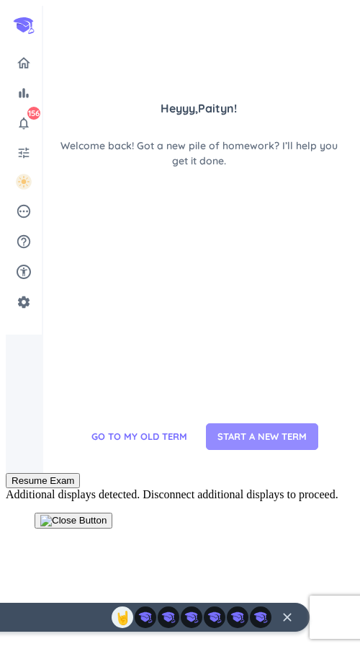  What do you see at coordinates (24, 302) in the screenshot?
I see `a: settings` at bounding box center [24, 302].